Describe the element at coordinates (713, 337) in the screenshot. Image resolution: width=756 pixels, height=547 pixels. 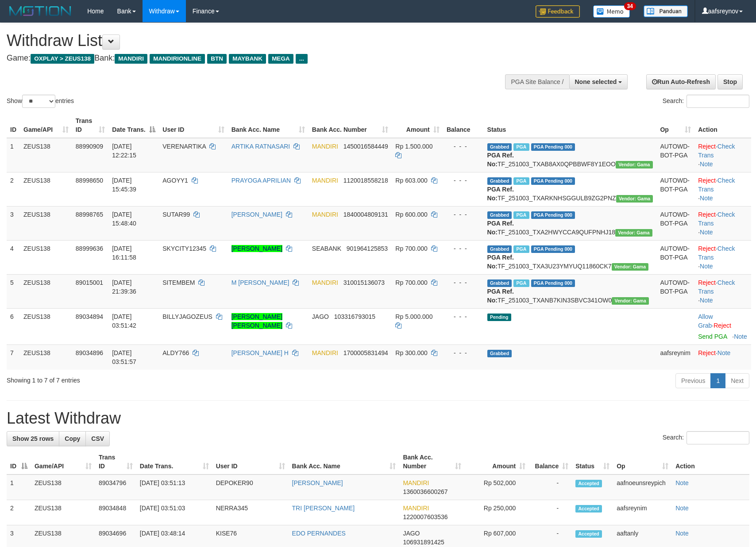
I see `a: Send PGA` at that location.